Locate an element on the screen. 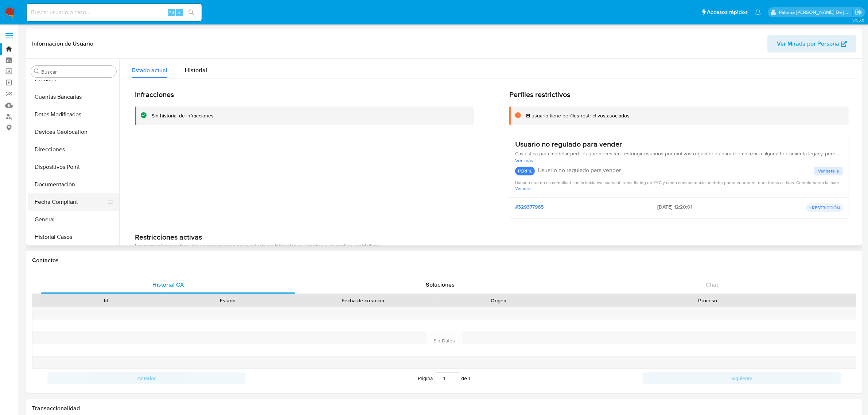 This screenshot has height=415, width=868. span: Chat is located at coordinates (712, 284).